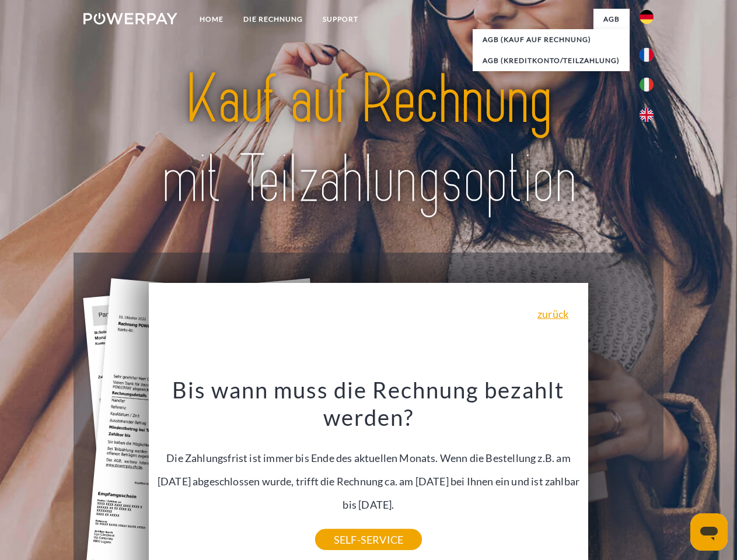 This screenshot has height=560, width=737. What do you see at coordinates (368, 404) in the screenshot?
I see `h3: Bis wann muss die Rechnung bezahlt werden?` at bounding box center [368, 404].